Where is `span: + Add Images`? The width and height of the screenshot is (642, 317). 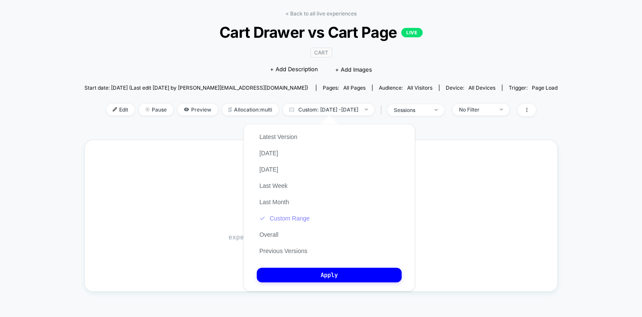 span: + Add Images is located at coordinates (354, 69).